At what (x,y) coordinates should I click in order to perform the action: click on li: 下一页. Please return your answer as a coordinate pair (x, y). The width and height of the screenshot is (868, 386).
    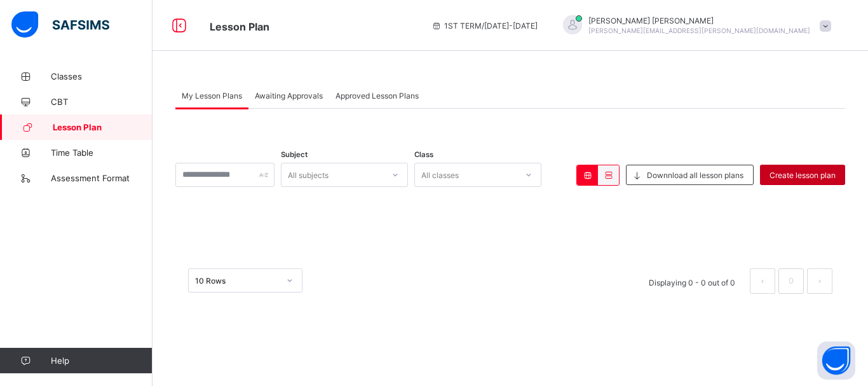
    Looking at the image, I should click on (820, 281).